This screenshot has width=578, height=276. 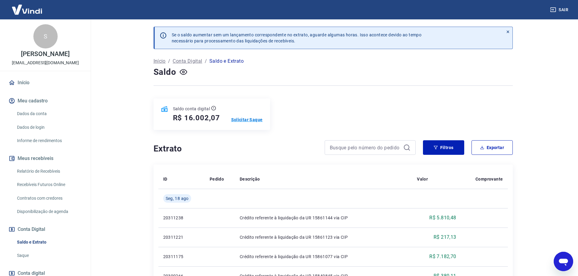 What do you see at coordinates (187, 61) in the screenshot?
I see `p: Conta Digital` at bounding box center [187, 61].